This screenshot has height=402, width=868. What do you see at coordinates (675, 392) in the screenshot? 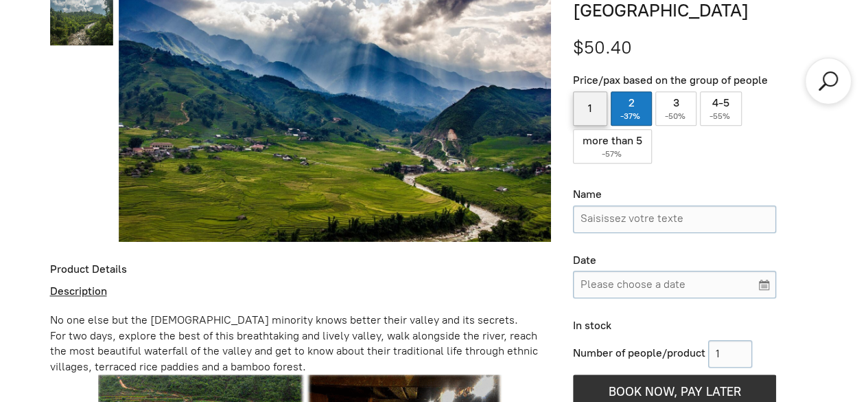
I see `span: BOOK NOW, PAY LATER` at bounding box center [675, 392].